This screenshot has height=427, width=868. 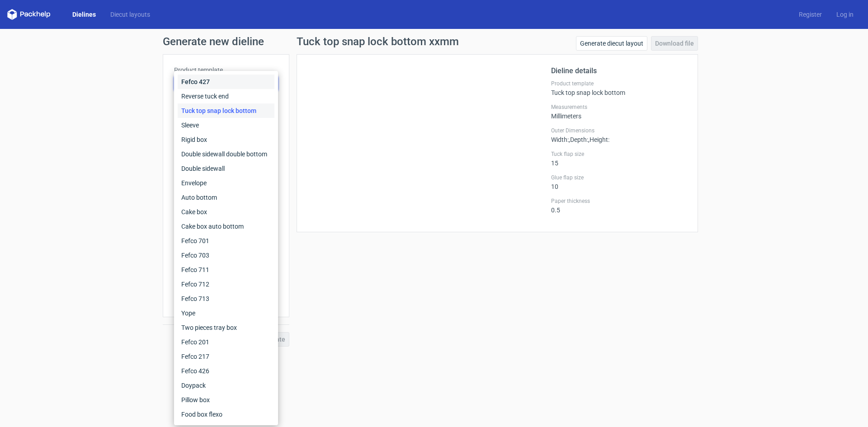 What do you see at coordinates (130, 15) in the screenshot?
I see `a: Diecut layouts` at bounding box center [130, 15].